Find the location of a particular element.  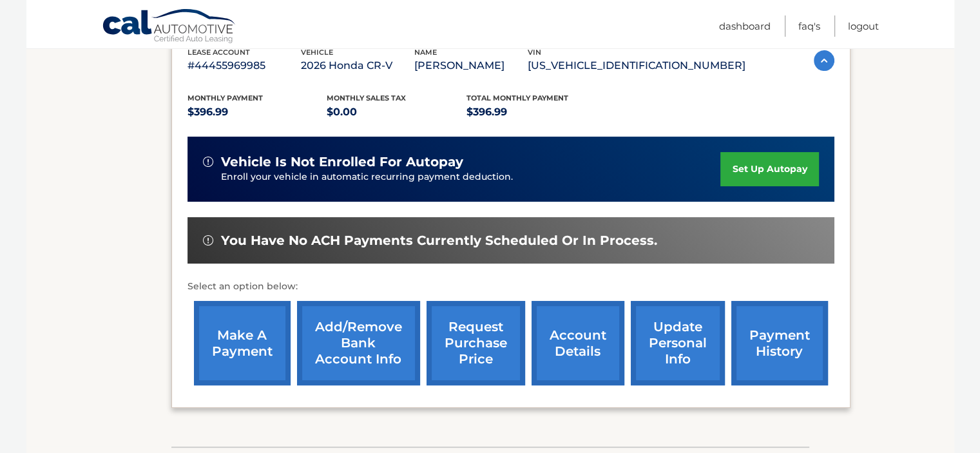

a: account details is located at coordinates (578, 342).